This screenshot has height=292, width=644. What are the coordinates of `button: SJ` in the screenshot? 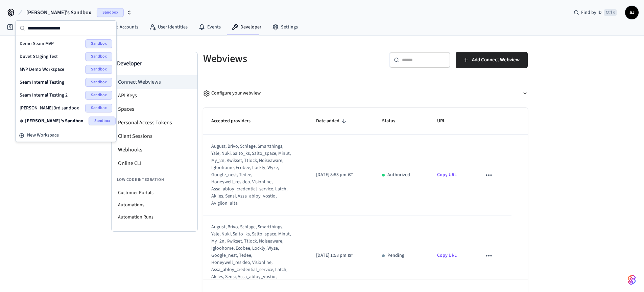 It's located at (632, 12).